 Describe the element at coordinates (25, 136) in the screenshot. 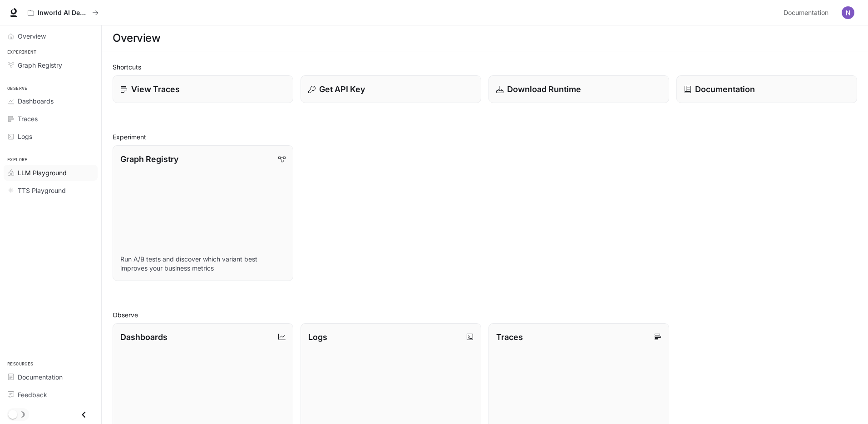

I see `span: Logs` at that location.